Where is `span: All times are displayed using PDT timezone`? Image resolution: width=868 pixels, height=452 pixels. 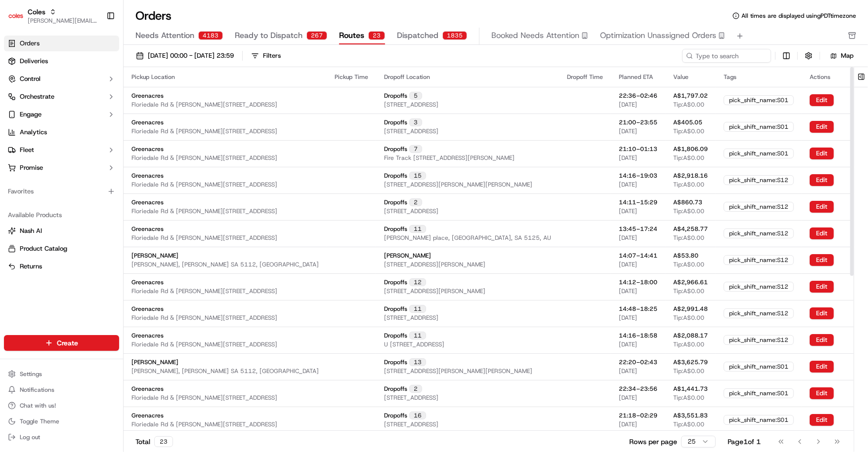
span: All times are displayed using PDT timezone is located at coordinates (799, 16).